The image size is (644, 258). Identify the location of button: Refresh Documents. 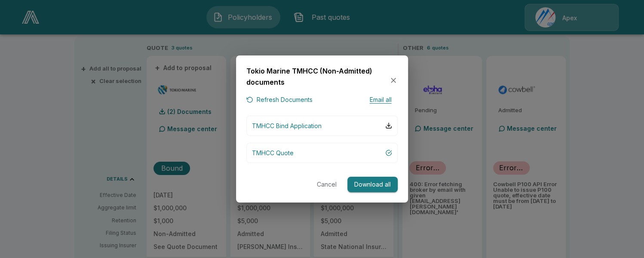
(279, 100).